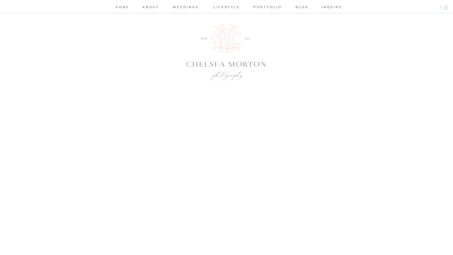 The image size is (453, 255). I want to click on a: blog, so click(301, 8).